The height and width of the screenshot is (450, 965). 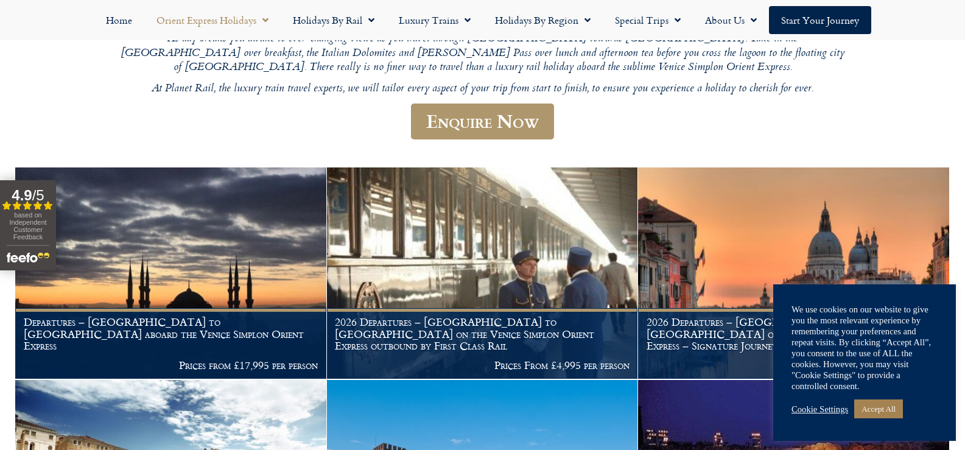 I want to click on a: Cookie Settings, so click(x=820, y=409).